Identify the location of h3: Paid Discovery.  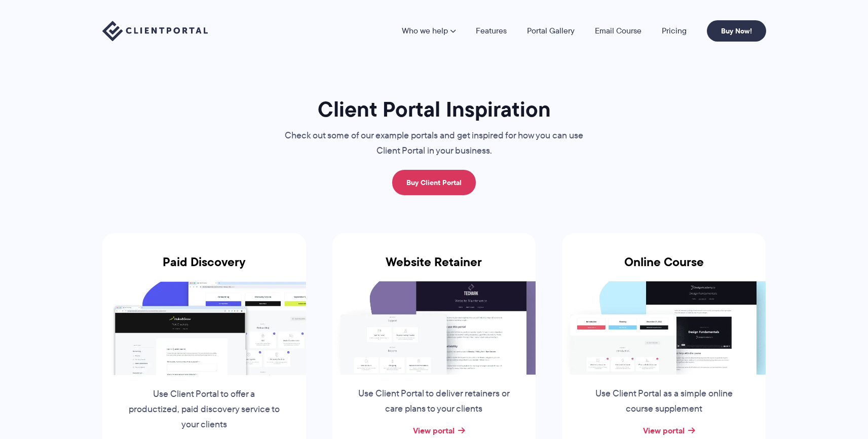
(204, 269).